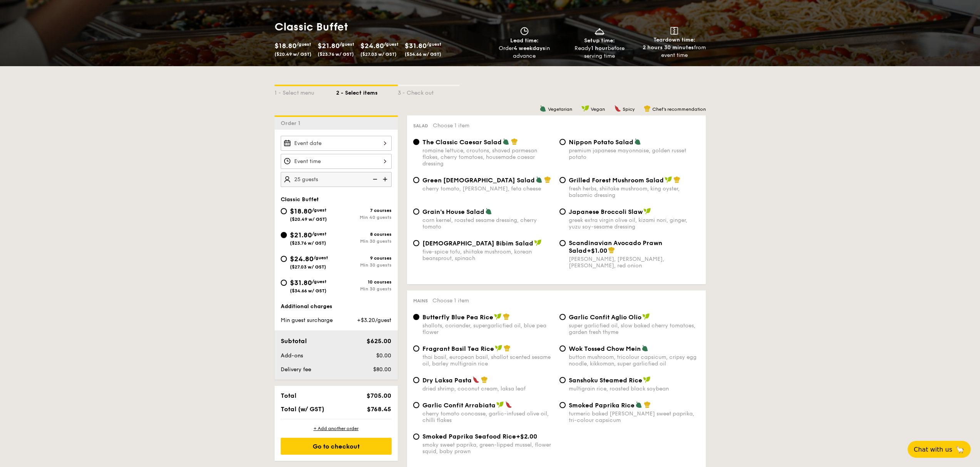 Image resolution: width=980 pixels, height=467 pixels. What do you see at coordinates (336, 180) in the screenshot?
I see `input: Number of guests` at bounding box center [336, 180].